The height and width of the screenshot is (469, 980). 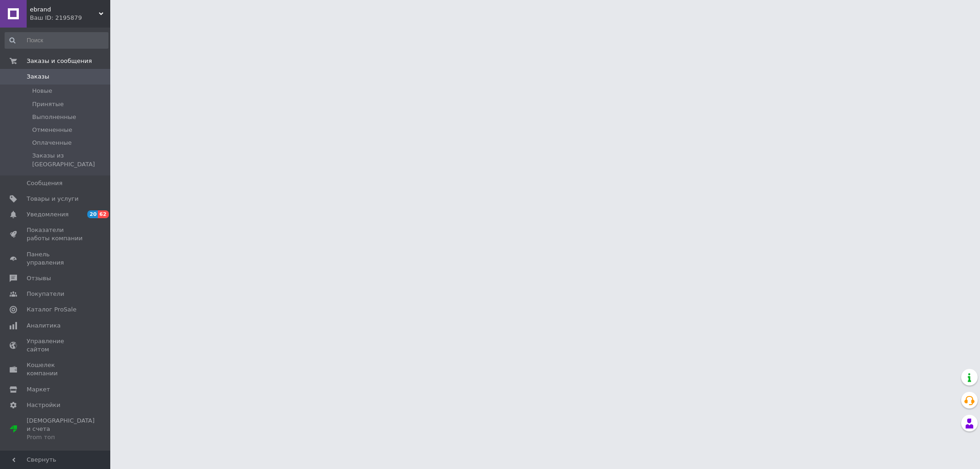 What do you see at coordinates (60, 61) in the screenshot?
I see `span: Заказы и сообщения` at bounding box center [60, 61].